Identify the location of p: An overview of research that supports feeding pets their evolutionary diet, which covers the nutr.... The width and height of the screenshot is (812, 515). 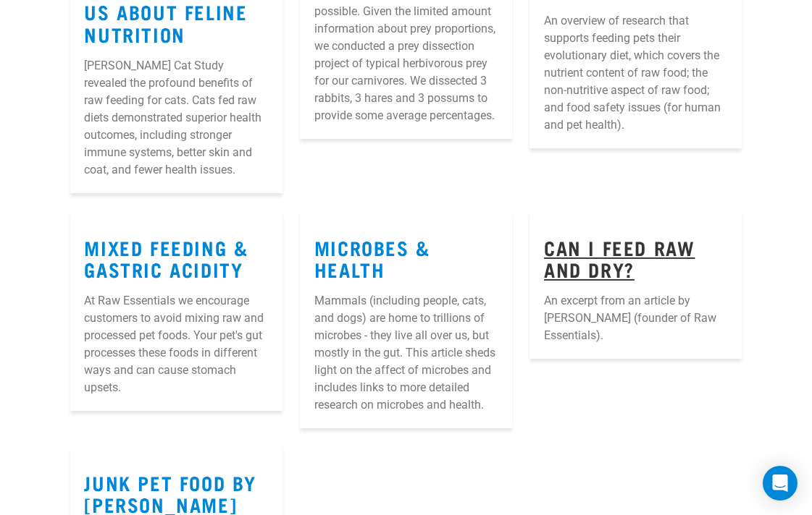
(635, 73).